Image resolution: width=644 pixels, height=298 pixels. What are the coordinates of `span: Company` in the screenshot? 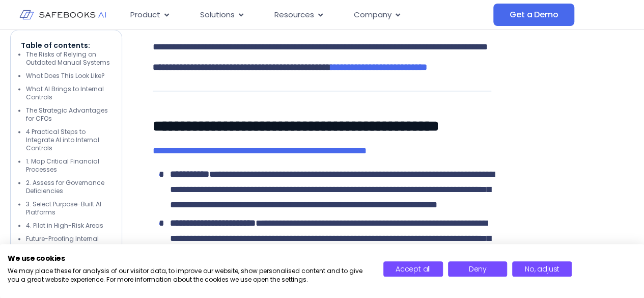 It's located at (372, 15).